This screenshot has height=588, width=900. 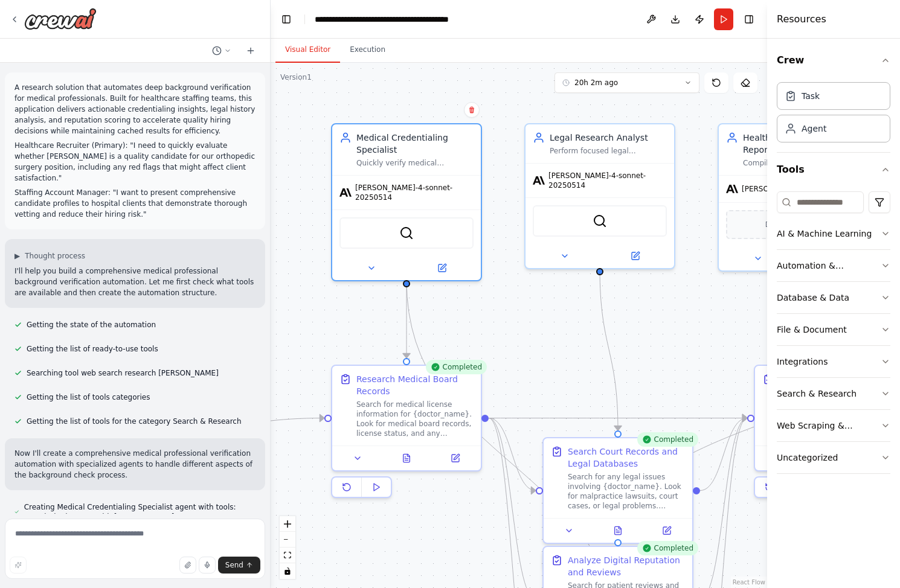 I want to click on button: Start a new chat, so click(x=250, y=51).